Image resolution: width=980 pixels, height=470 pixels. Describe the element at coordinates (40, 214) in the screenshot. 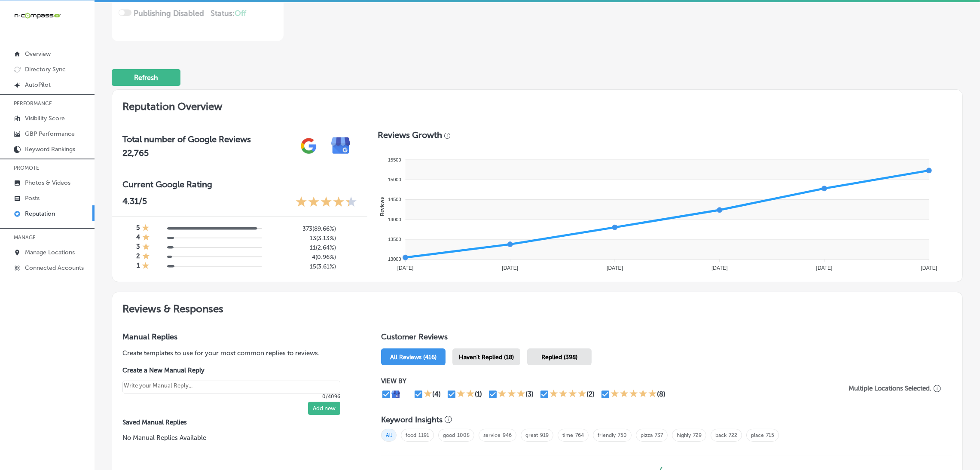

I see `p: Reputation` at that location.